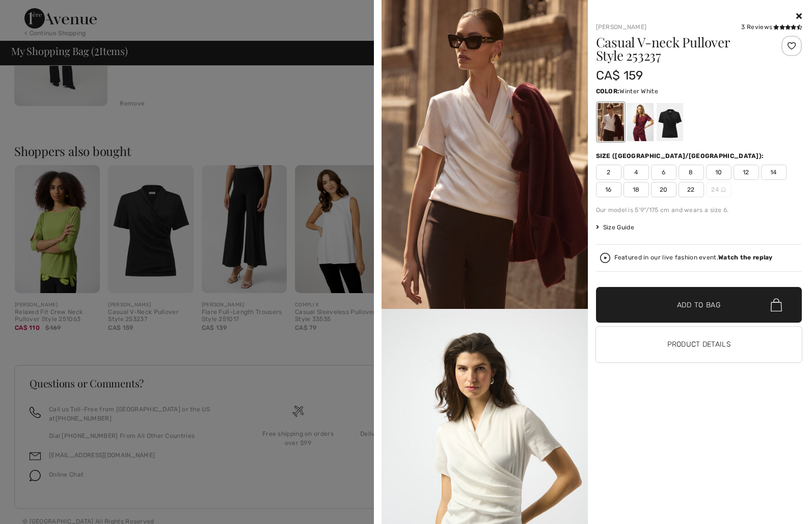  Describe the element at coordinates (691, 190) in the screenshot. I see `span: 22` at that location.